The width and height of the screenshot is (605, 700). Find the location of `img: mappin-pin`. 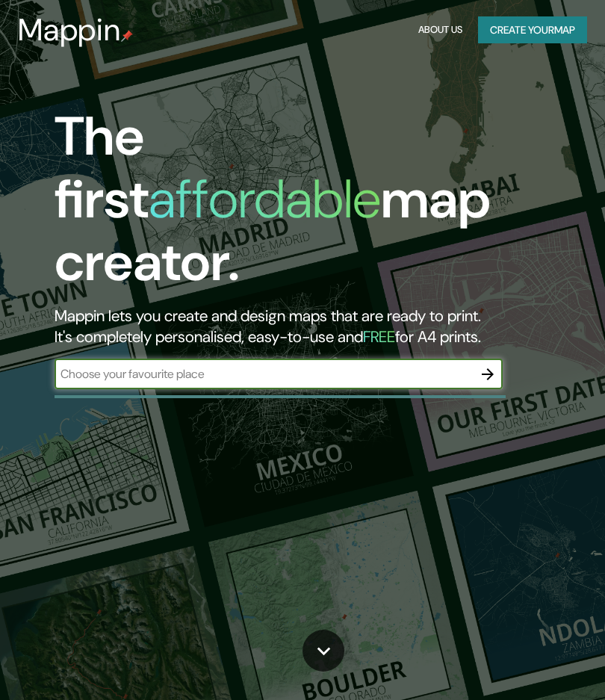

img: mappin-pin is located at coordinates (127, 36).